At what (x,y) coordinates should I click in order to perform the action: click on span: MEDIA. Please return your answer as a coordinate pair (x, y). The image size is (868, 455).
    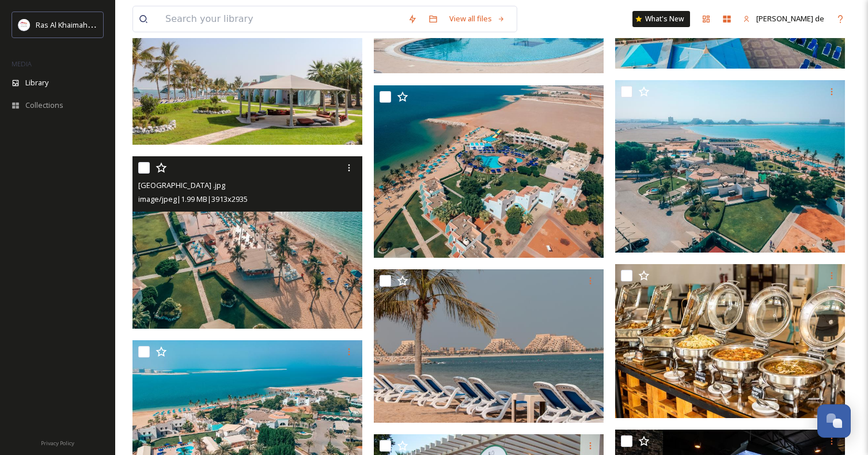
    Looking at the image, I should click on (21, 64).